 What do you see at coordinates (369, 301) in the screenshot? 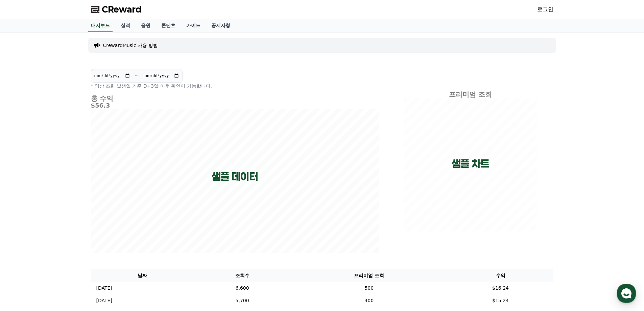
I see `td: 400` at bounding box center [369, 301].